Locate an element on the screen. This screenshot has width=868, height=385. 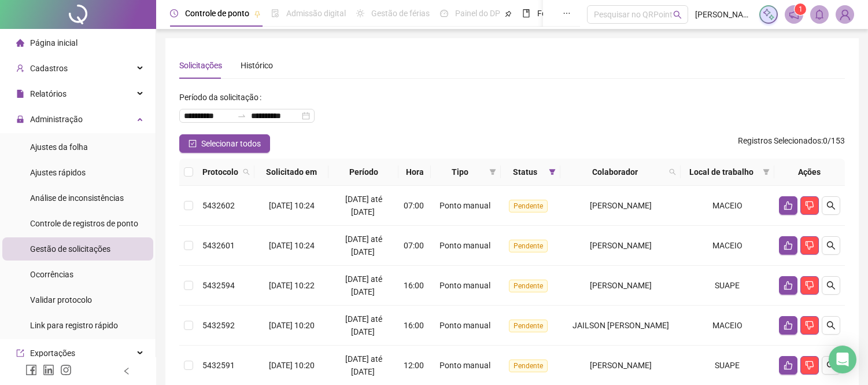
span: Folha de pagamento is located at coordinates (574, 14).